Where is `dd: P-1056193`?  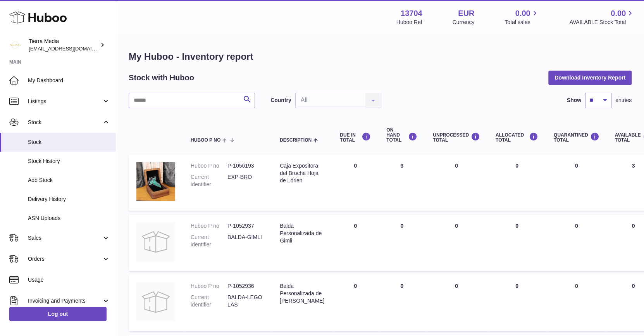
dd: P-1056193 is located at coordinates (246, 166).